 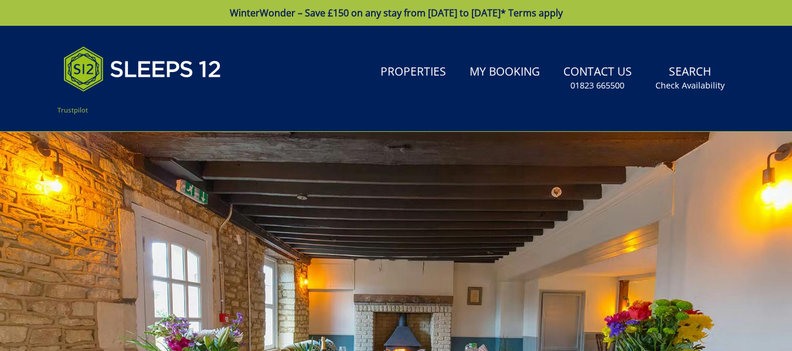 I want to click on a: My Booking, so click(x=505, y=72).